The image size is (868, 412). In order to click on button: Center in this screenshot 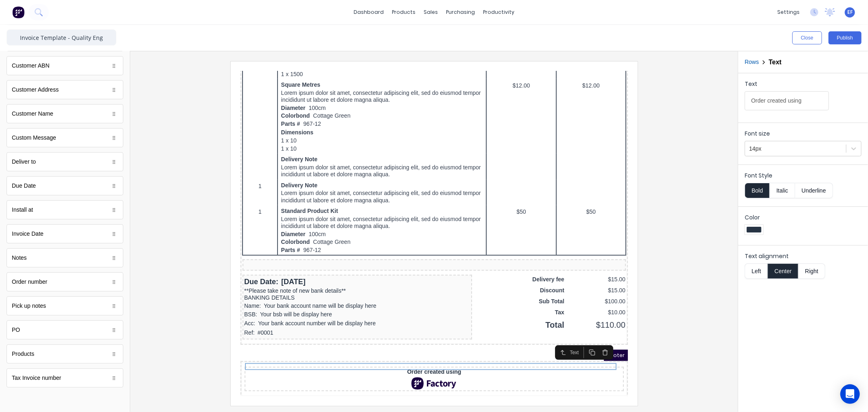, I will do `click(783, 271)`.